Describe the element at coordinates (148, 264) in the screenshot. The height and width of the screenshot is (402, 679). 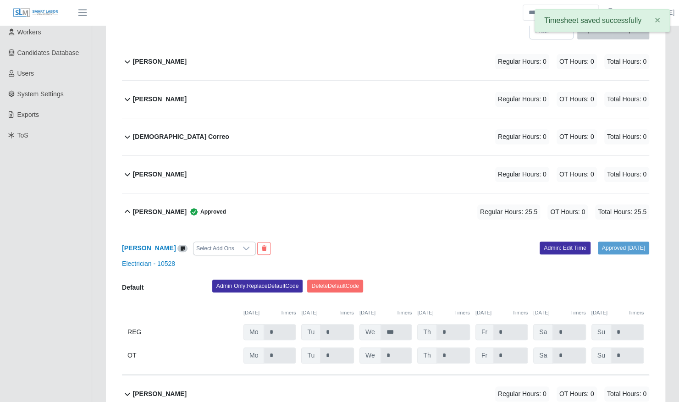
I see `a: Electrician - 10528` at that location.